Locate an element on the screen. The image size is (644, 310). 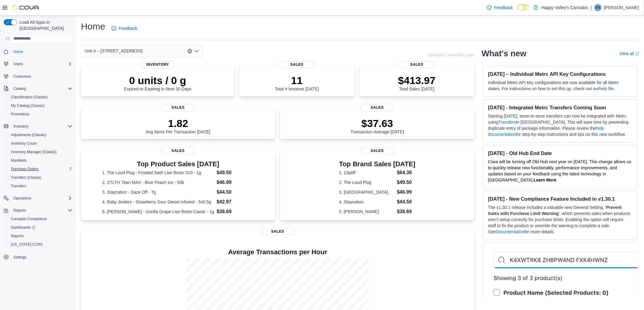
dd: $44.50 is located at coordinates (406, 202).